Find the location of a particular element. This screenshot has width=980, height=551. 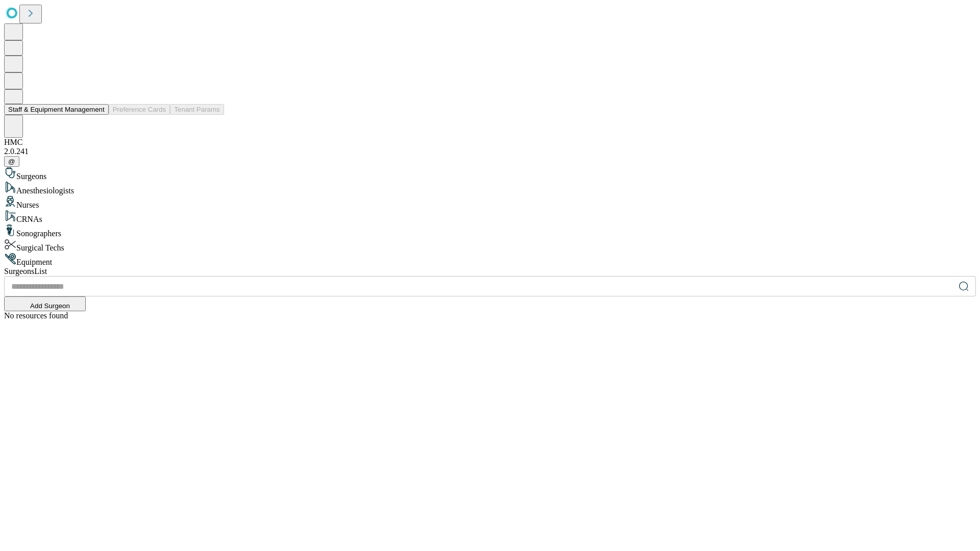

div: Equipment is located at coordinates (490, 260).